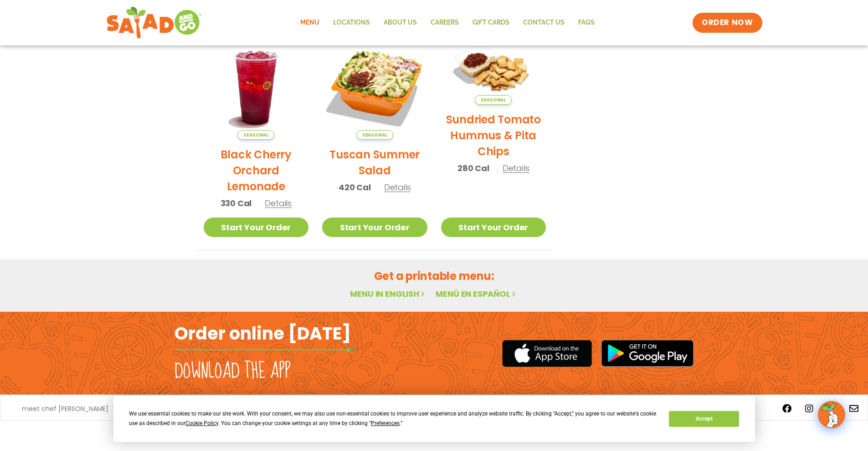  I want to click on img: fork, so click(265, 350).